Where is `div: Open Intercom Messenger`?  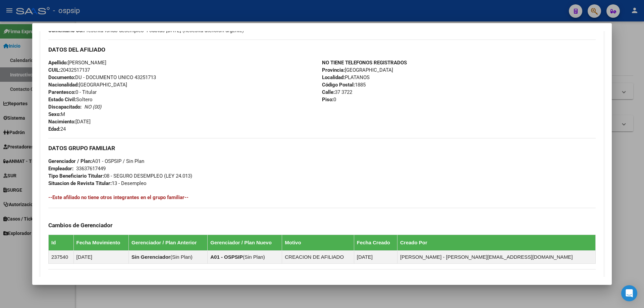 div: Open Intercom Messenger is located at coordinates (629, 293).